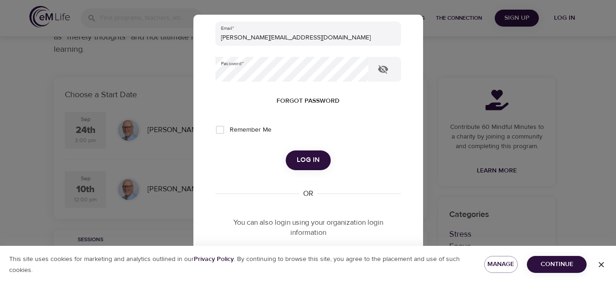  What do you see at coordinates (308, 160) in the screenshot?
I see `span: Log in` at bounding box center [308, 160].